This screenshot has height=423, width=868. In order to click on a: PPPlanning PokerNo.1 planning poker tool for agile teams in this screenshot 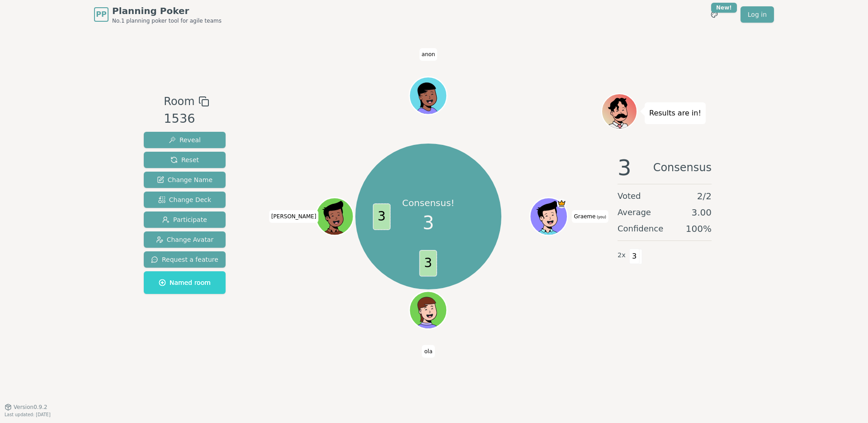, I will do `click(158, 15)`.